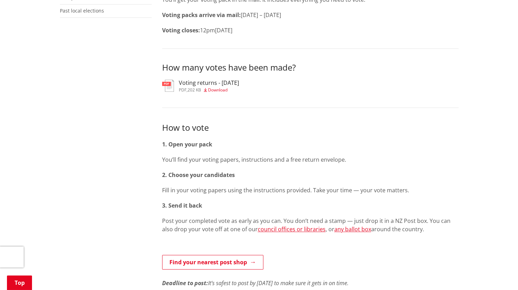 Image resolution: width=518 pixels, height=290 pixels. What do you see at coordinates (201, 15) in the screenshot?
I see `strong: Voting packs arrive via mail:` at bounding box center [201, 15].